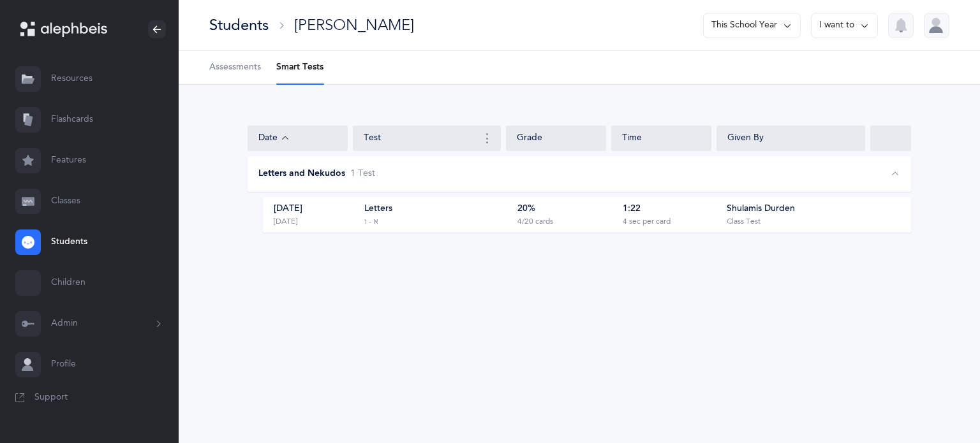 The image size is (980, 443). What do you see at coordinates (301, 174) in the screenshot?
I see `div: Letters and Nekudos` at bounding box center [301, 174].